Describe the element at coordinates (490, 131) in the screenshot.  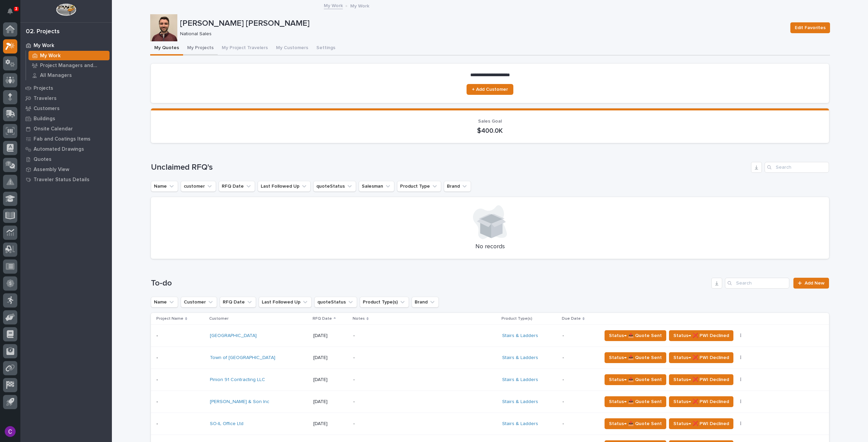
I see `p: $400.0K` at that location.